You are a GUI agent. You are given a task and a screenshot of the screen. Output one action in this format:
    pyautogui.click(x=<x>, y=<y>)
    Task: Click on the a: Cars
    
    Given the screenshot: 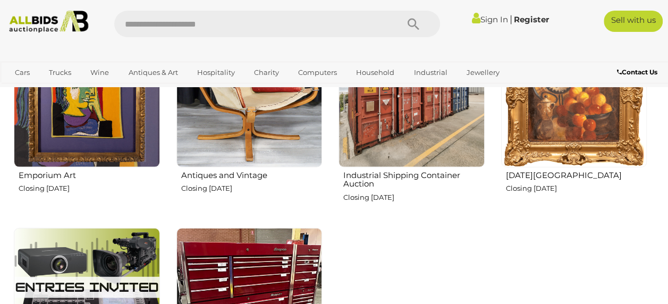 What is the action you would take?
    pyautogui.click(x=22, y=72)
    